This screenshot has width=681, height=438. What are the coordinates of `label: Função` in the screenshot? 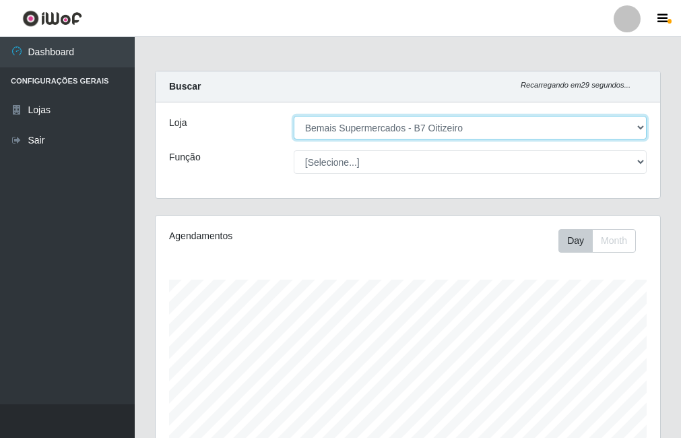 It's located at (185, 157).